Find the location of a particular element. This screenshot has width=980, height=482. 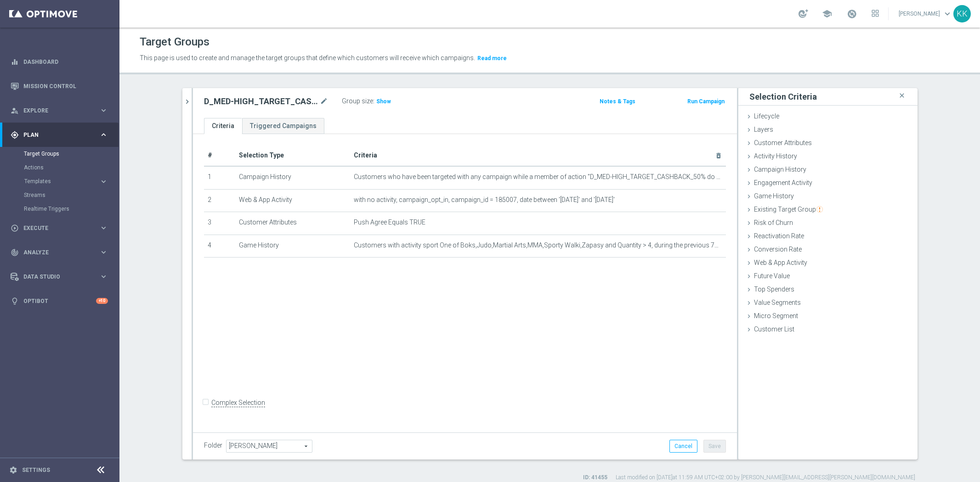

span: Analyze is located at coordinates (61, 252).